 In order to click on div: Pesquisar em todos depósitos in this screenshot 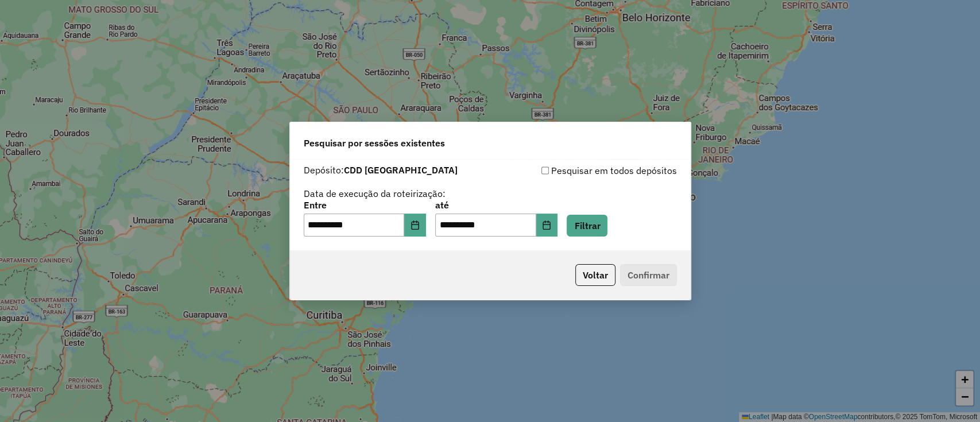, I will do `click(583, 171)`.